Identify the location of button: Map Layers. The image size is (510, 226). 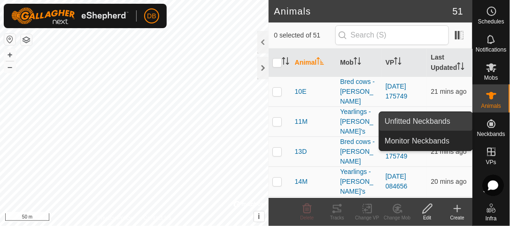
(26, 40).